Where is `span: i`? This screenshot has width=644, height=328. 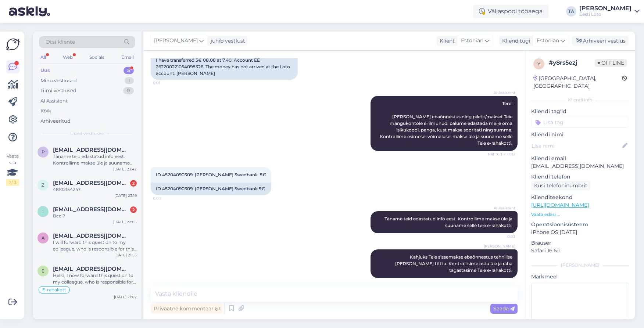
span: i is located at coordinates (43, 211).